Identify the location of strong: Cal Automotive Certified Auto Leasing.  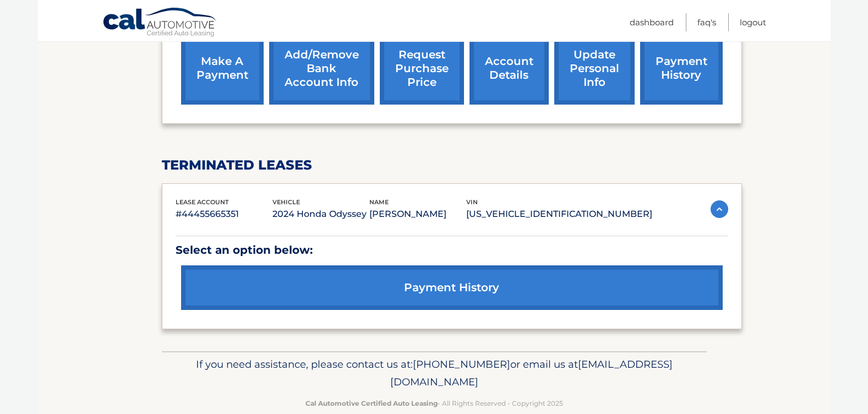
(372, 403).